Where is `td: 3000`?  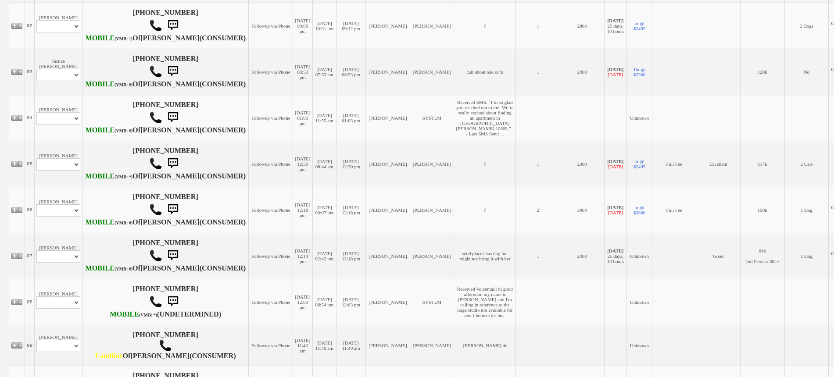 td: 3000 is located at coordinates (581, 210).